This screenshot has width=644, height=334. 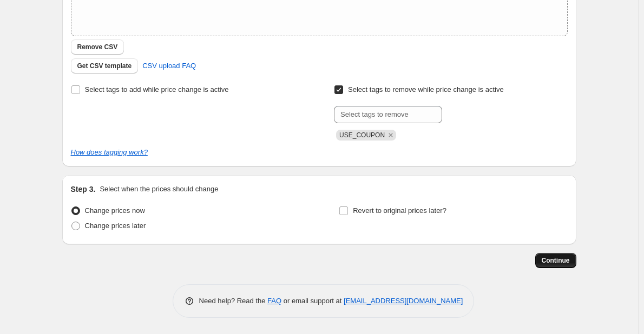 I want to click on span: or email support at, so click(x=312, y=300).